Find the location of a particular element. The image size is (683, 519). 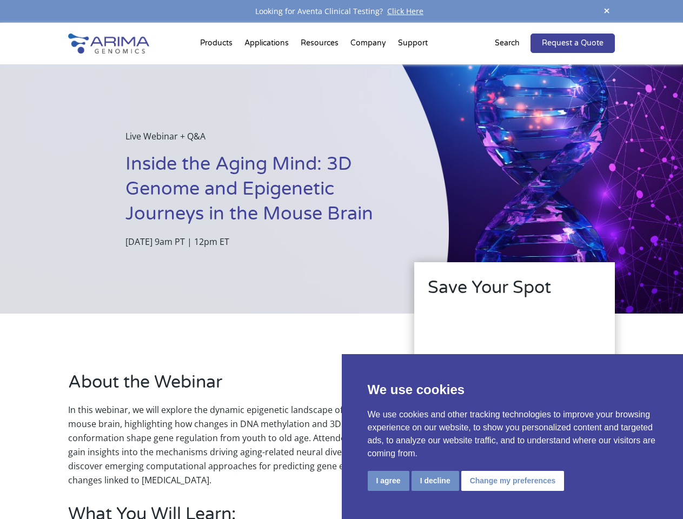

p: We use cookies is located at coordinates (512, 390).